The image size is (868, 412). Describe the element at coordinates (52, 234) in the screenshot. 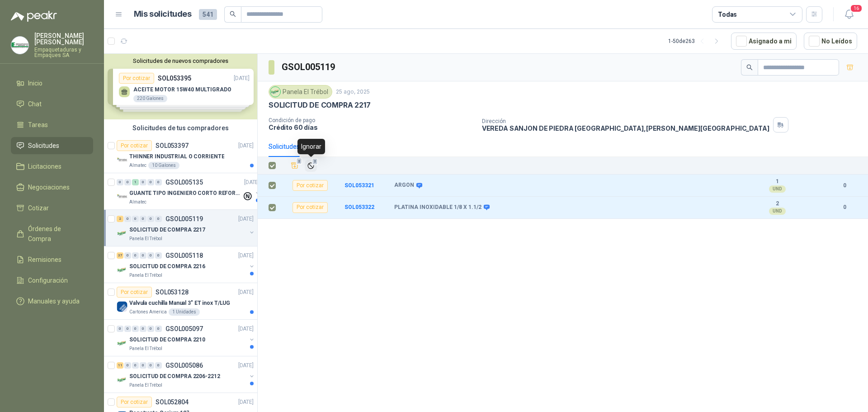

I see `a: Órdenes de Compra` at that location.